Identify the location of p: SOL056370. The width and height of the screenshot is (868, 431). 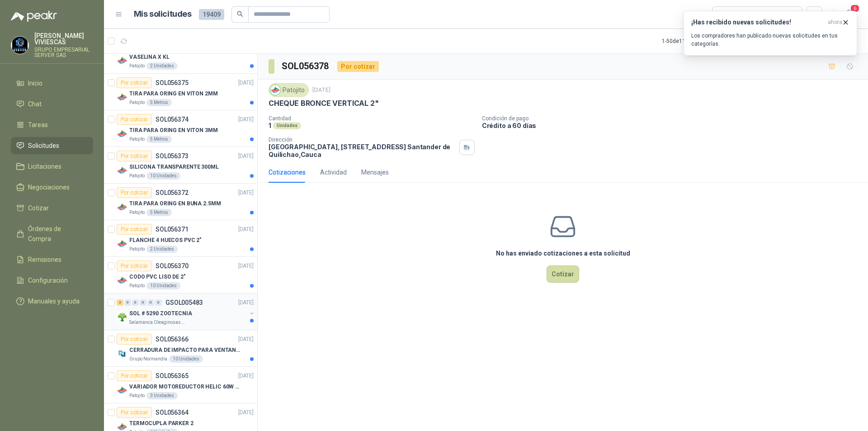
(172, 266).